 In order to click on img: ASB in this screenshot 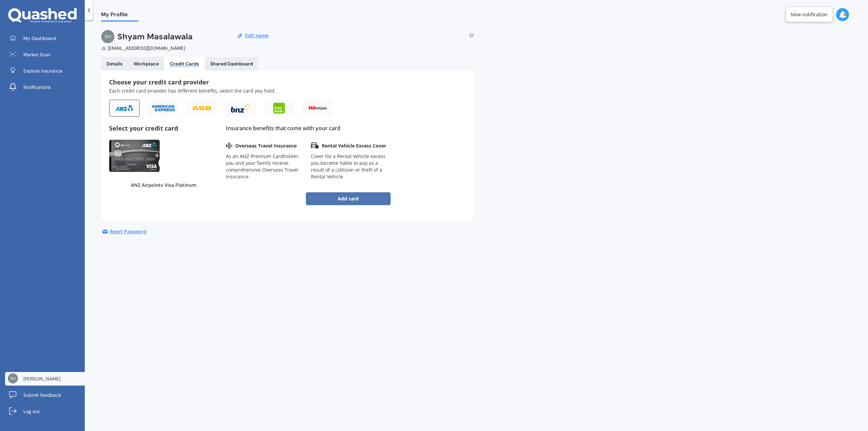, I will do `click(202, 108)`.